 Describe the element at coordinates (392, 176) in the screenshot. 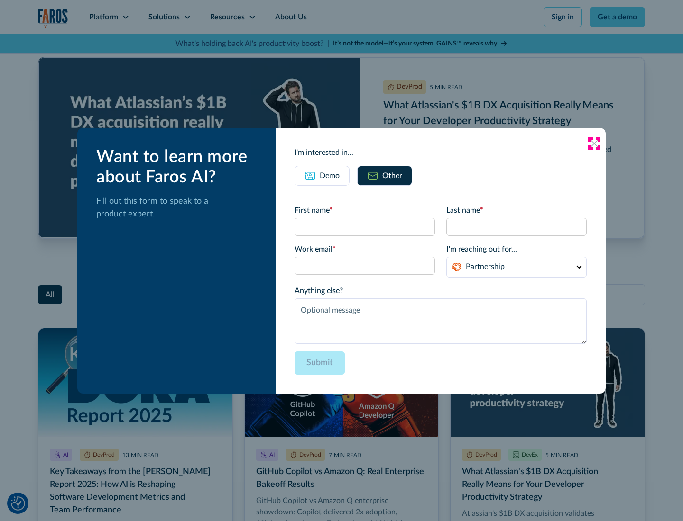

I see `div: Other` at that location.